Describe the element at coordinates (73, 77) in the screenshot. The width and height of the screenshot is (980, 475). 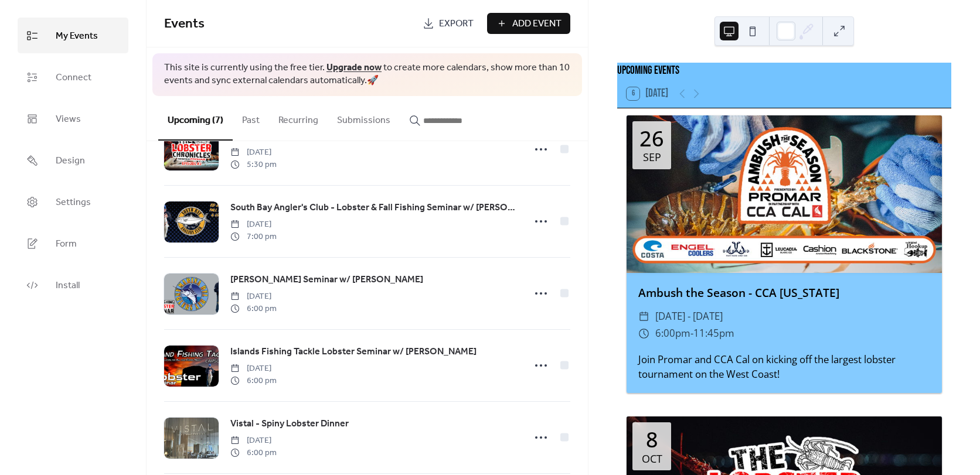
I see `a: Connect` at that location.